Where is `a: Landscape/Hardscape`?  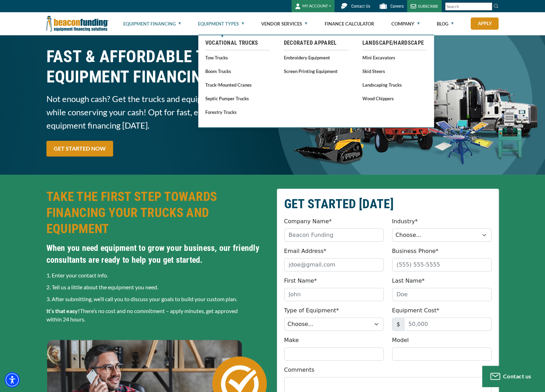 a: Landscape/Hardscape is located at coordinates (394, 43).